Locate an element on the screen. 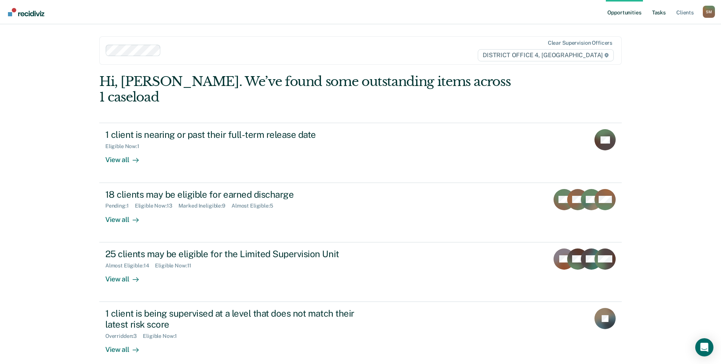 The height and width of the screenshot is (364, 721). div: Clear supervision officers is located at coordinates (580, 43).